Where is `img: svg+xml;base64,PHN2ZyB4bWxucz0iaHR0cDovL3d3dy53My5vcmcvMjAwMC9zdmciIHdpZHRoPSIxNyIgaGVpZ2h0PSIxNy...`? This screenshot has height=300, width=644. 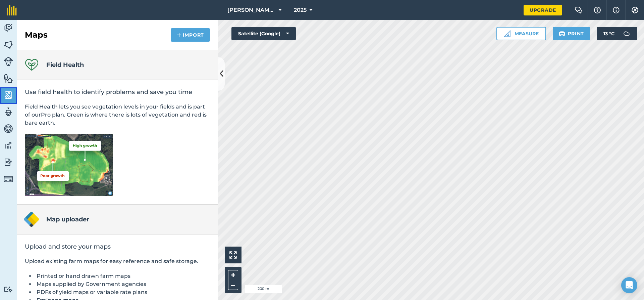
img: svg+xml;base64,PHN2ZyB4bWxucz0iaHR0cDovL3d3dy53My5vcmcvMjAwMC9zdmciIHdpZHRoPSIxNyIgaGVpZ2h0PSIxNy... is located at coordinates (616, 10).